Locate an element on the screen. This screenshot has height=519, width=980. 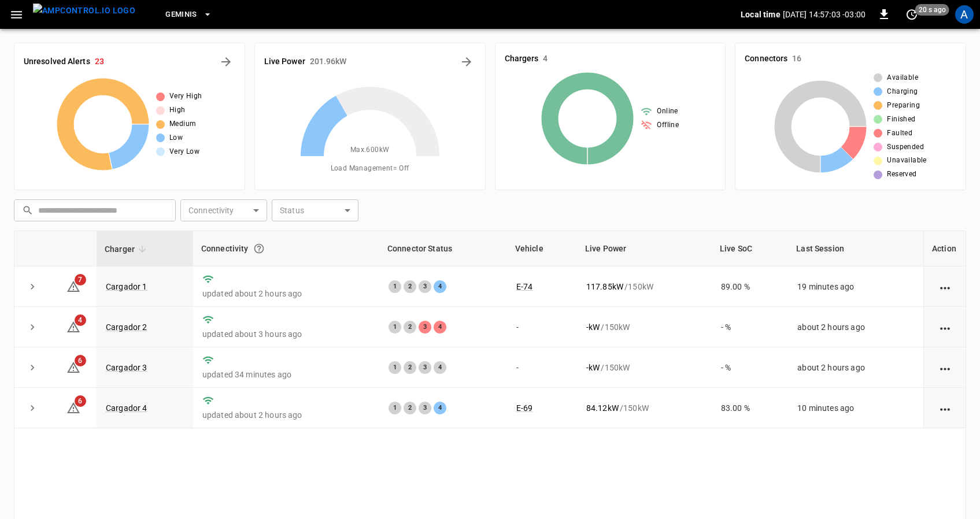
h6: 16 is located at coordinates (797, 59).